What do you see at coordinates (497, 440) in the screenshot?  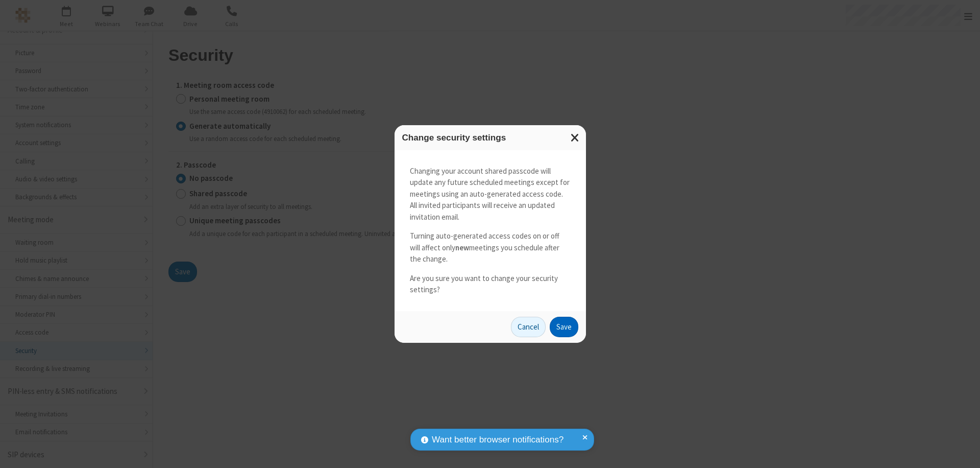 I see `span: Want better browser notifications?` at bounding box center [497, 440].